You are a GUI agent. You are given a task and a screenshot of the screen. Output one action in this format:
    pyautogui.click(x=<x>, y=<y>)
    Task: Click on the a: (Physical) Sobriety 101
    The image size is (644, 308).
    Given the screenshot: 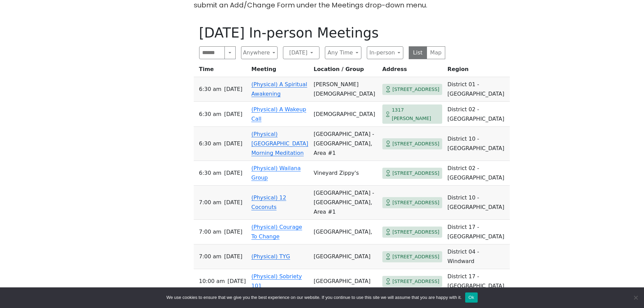 What is the action you would take?
    pyautogui.click(x=276, y=281)
    